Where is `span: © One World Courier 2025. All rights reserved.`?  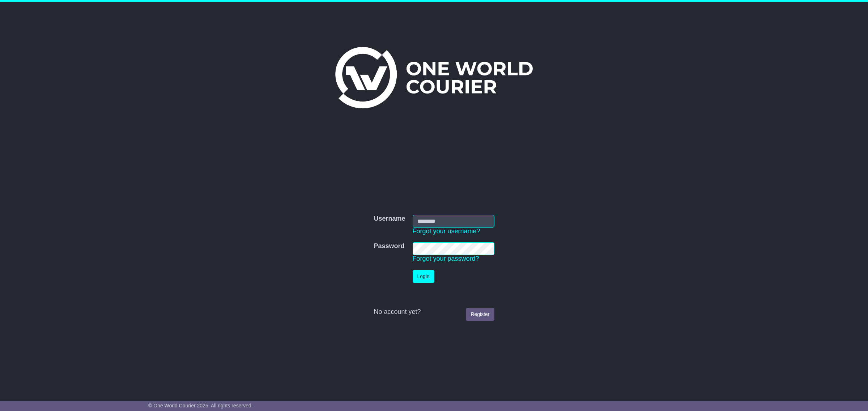
span: © One World Courier 2025. All rights reserved. is located at coordinates (201, 406).